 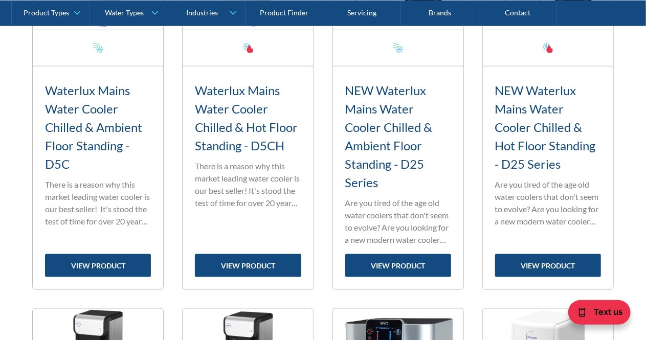 I want to click on button: Select to open the chat widget, so click(x=56, y=24).